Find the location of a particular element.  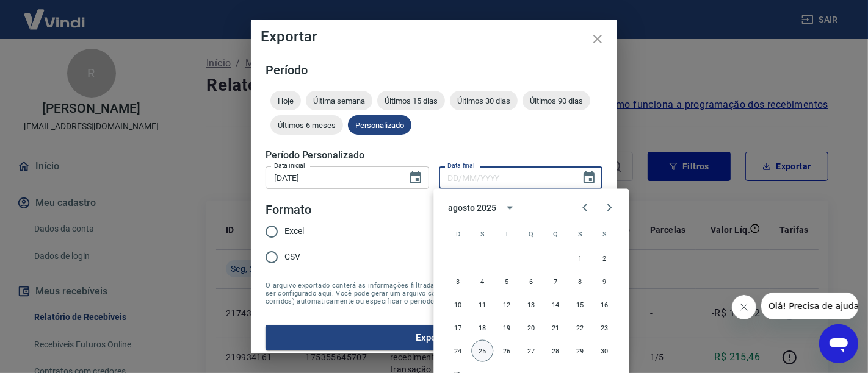

span: Hoje is located at coordinates (286, 101).